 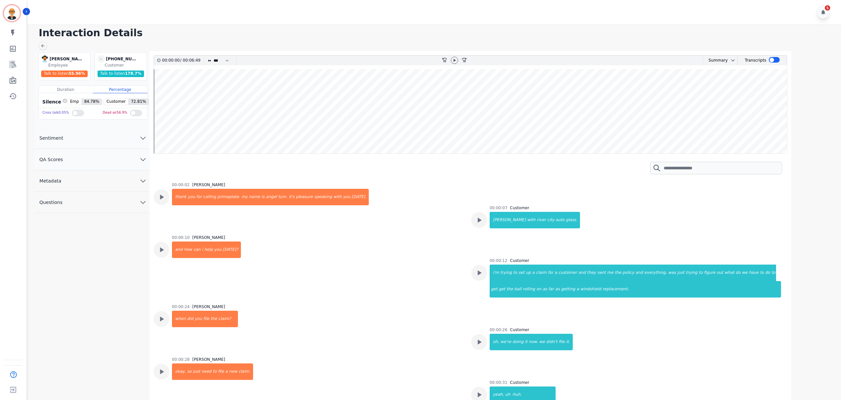 What do you see at coordinates (526, 342) in the screenshot?
I see `div: it` at bounding box center [526, 342].